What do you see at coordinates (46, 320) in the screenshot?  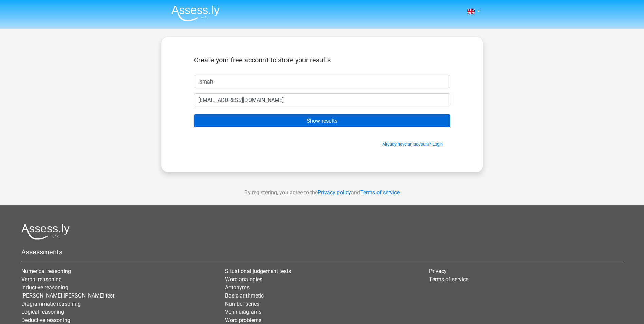 I see `a: Deductive reasoning` at bounding box center [46, 320].